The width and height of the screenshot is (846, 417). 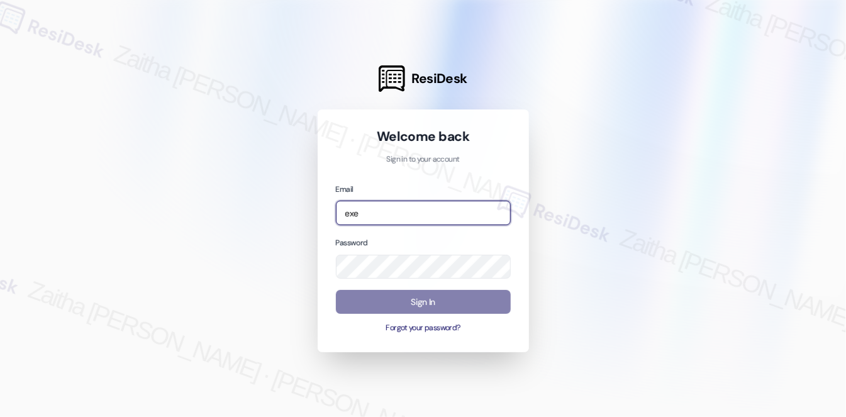 What do you see at coordinates (392, 79) in the screenshot?
I see `img: ResiDesk Logo` at bounding box center [392, 79].